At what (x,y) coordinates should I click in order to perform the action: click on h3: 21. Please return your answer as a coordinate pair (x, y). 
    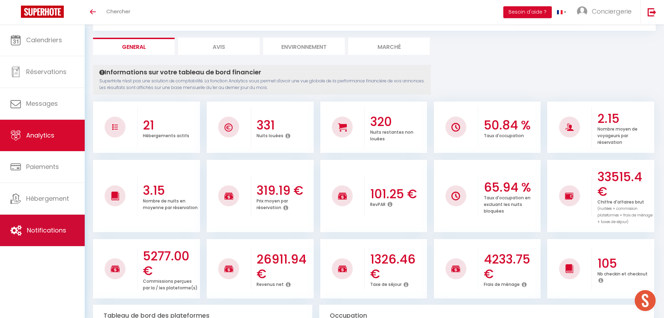
    Looking at the image, I should click on (170, 125).